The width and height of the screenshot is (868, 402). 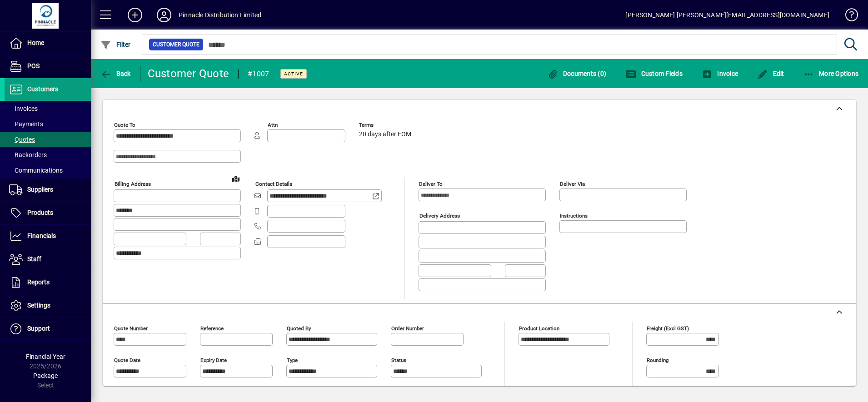 What do you see at coordinates (39, 306) in the screenshot?
I see `span: Settings` at bounding box center [39, 306].